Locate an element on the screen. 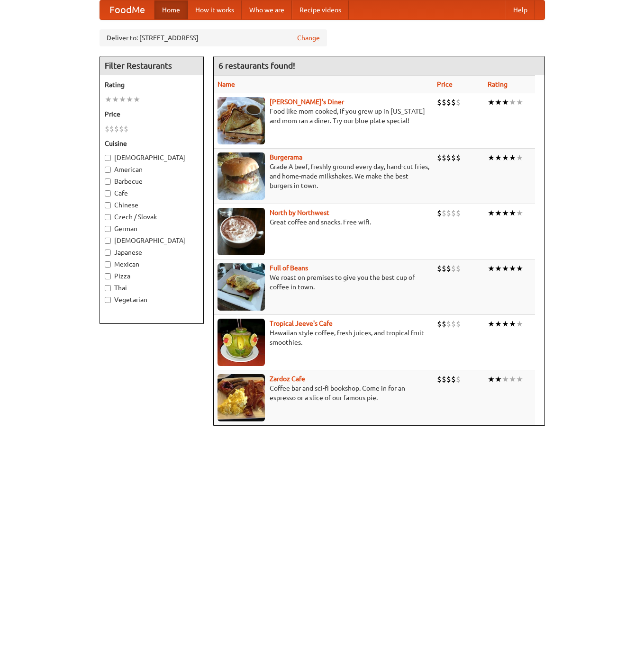  img: zardoz.jpg is located at coordinates (241, 398).